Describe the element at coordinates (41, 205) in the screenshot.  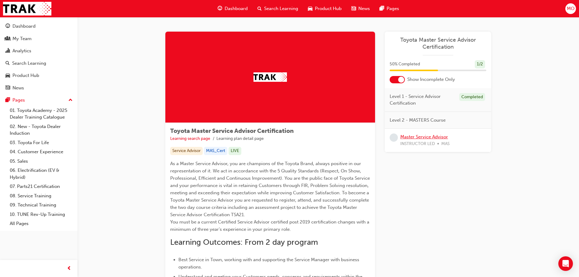
I see `a: 09. Technical Training` at that location.